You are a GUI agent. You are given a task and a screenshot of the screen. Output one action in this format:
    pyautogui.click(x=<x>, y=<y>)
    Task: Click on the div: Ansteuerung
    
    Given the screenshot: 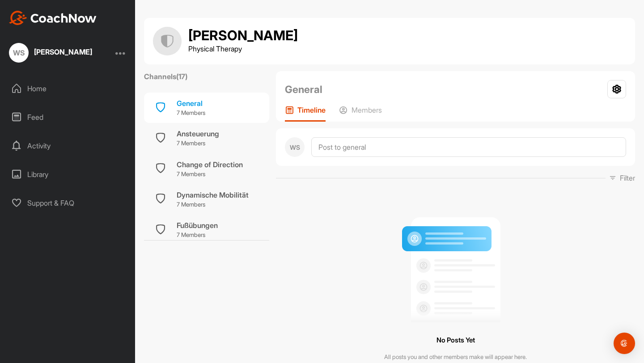 What is the action you would take?
    pyautogui.click(x=198, y=134)
    